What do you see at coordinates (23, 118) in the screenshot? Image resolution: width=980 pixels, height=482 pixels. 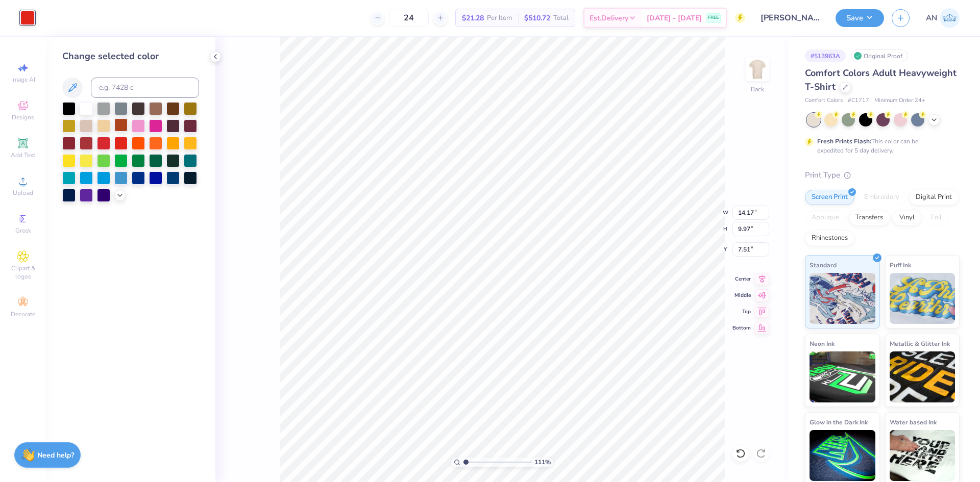 I see `span: Designs` at bounding box center [23, 118].